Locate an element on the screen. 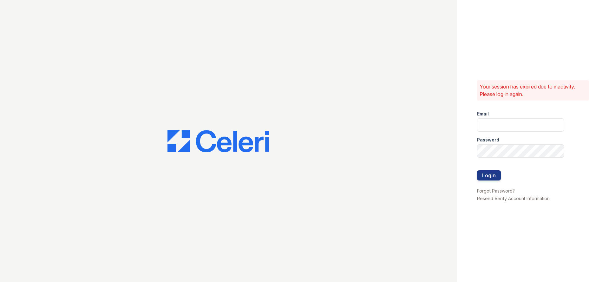 The height and width of the screenshot is (282, 609). button: Login is located at coordinates (489, 176).